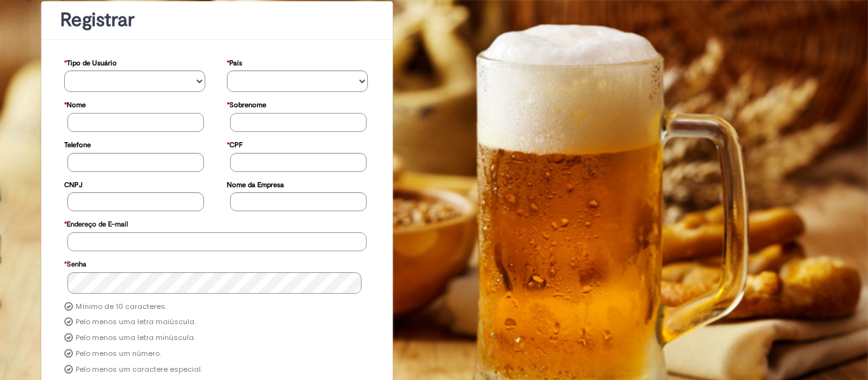  I want to click on label: País, so click(234, 62).